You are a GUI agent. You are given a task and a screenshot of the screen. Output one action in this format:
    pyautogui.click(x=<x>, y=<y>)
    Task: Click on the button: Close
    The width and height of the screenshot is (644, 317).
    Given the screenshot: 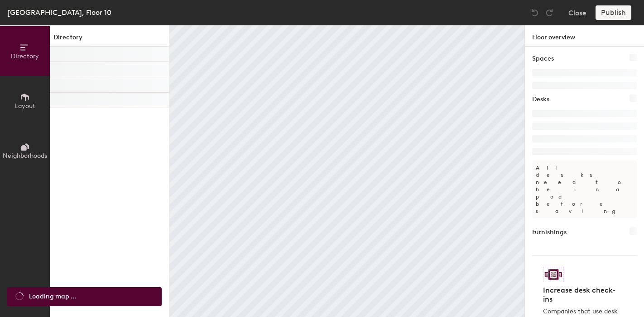 What is the action you would take?
    pyautogui.click(x=577, y=13)
    